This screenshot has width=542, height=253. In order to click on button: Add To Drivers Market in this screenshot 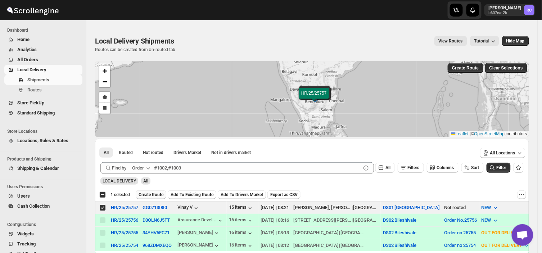, I will do `click(242, 195)`.